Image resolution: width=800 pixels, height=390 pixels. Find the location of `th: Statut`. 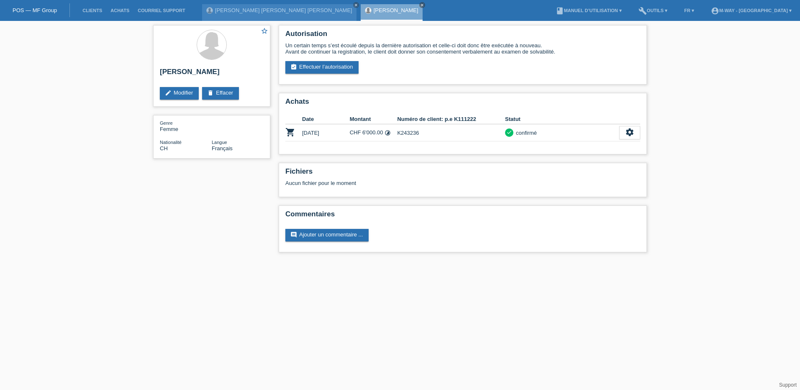

th: Statut is located at coordinates (562, 119).